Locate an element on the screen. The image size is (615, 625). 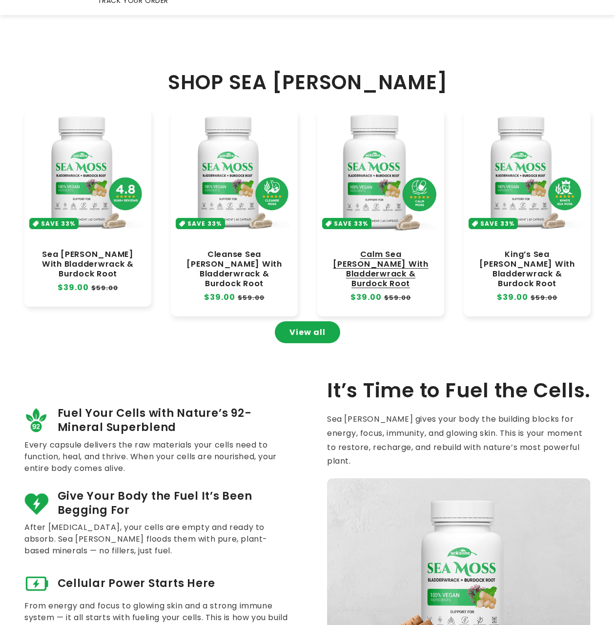
span: Give Your Body the Fuel It’s Been Begging For is located at coordinates (173, 503).